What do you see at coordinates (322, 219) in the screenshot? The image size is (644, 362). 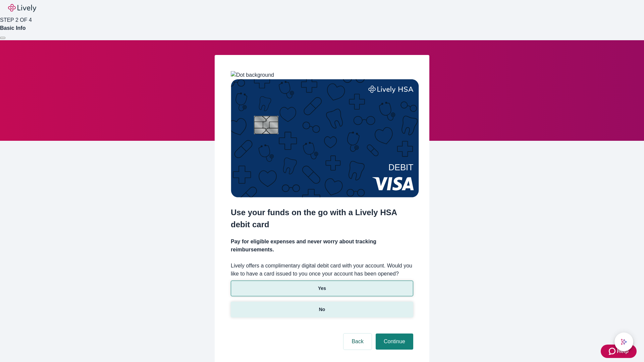 I see `h2: Use your funds on the go with a Lively HSA debit card` at bounding box center [322, 219].